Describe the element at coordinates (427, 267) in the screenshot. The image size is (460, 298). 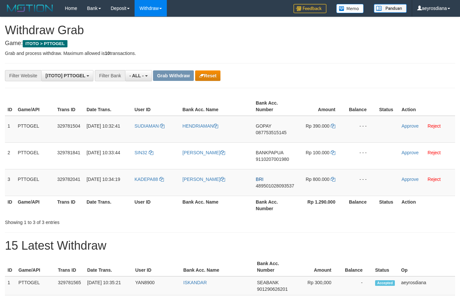
I see `th: Op` at that location.